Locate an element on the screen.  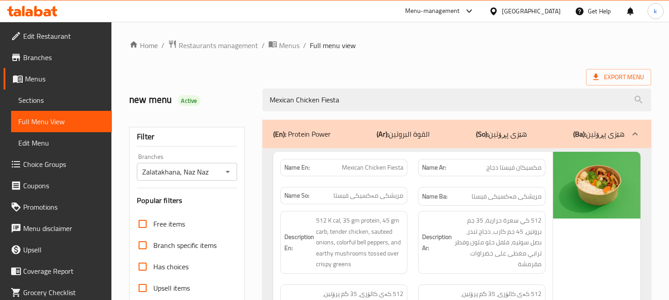
span: Coupons is located at coordinates (64, 186).